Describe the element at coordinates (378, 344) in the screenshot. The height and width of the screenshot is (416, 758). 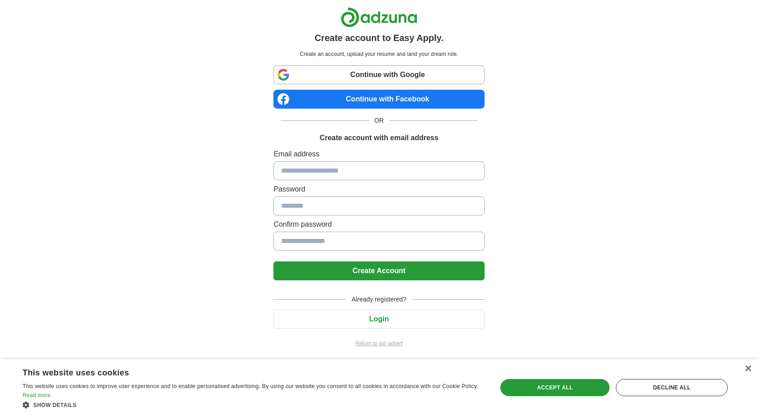
I see `p: Return to job advert` at that location.